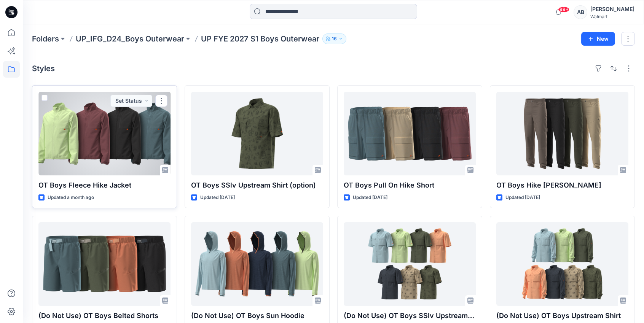 The width and height of the screenshot is (644, 323). I want to click on a: OT Boys Hike Jean, so click(562, 133).